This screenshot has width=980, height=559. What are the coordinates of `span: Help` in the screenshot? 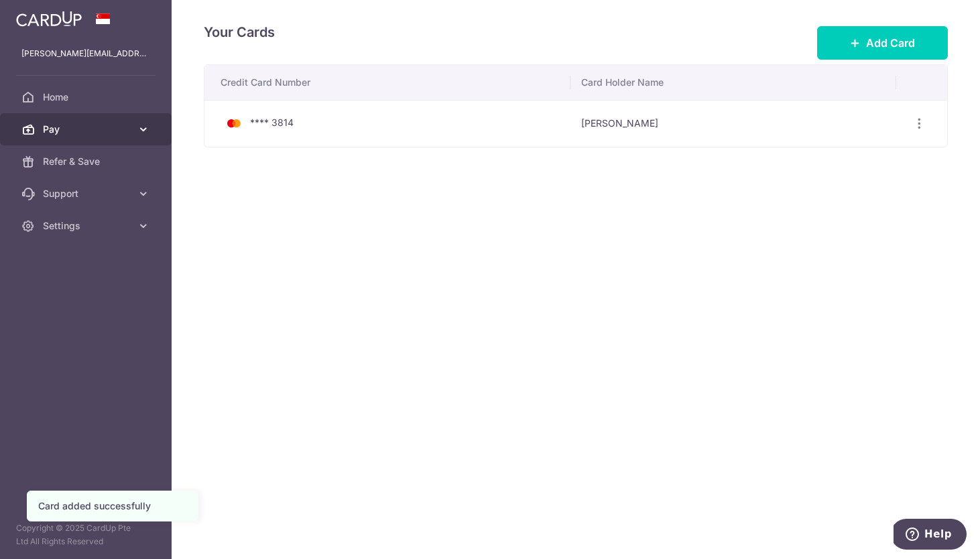 It's located at (44, 16).